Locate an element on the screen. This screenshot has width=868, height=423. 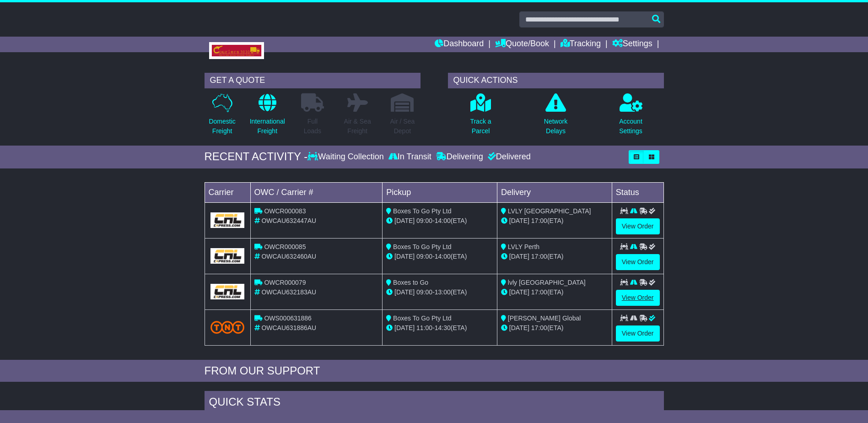
a: Tracking is located at coordinates (581, 44).